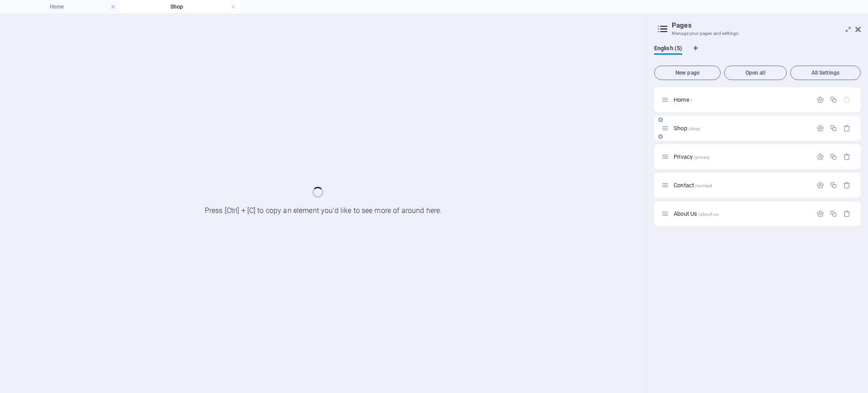 The width and height of the screenshot is (868, 393). What do you see at coordinates (847, 100) in the screenshot?
I see `div: The startpage cannot be deleted` at bounding box center [847, 100].